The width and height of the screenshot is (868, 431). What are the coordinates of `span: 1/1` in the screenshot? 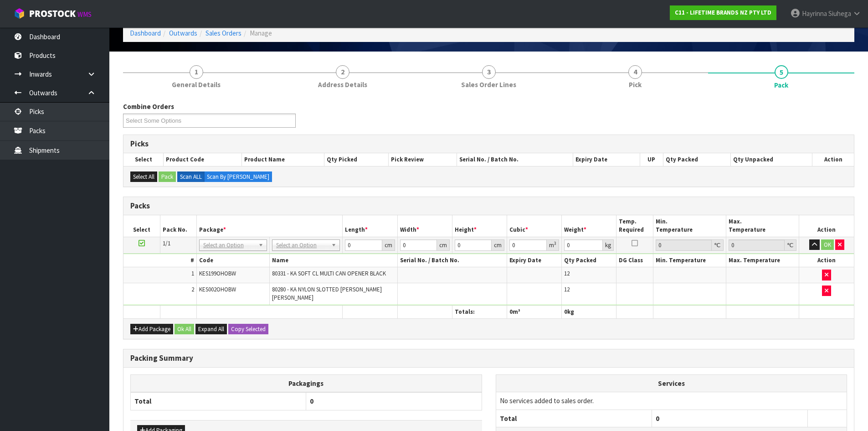 It's located at (166, 243).